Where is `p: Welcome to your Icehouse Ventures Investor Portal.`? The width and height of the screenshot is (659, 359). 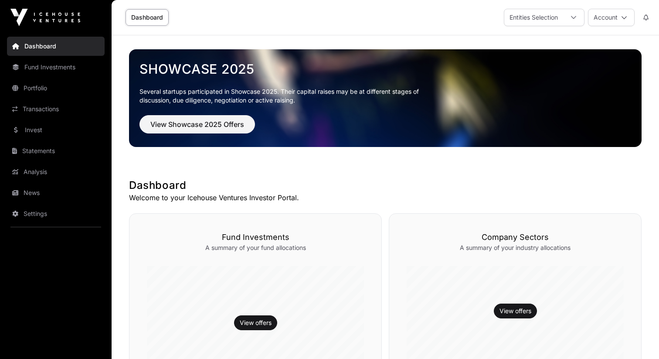
p: Welcome to your Icehouse Ventures Investor Portal. is located at coordinates (385, 197).